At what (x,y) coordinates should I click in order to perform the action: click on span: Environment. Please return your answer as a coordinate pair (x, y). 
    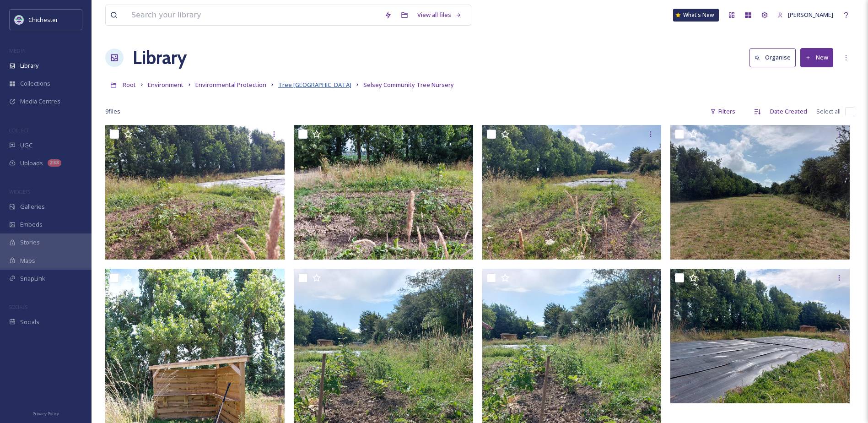
    Looking at the image, I should click on (165, 85).